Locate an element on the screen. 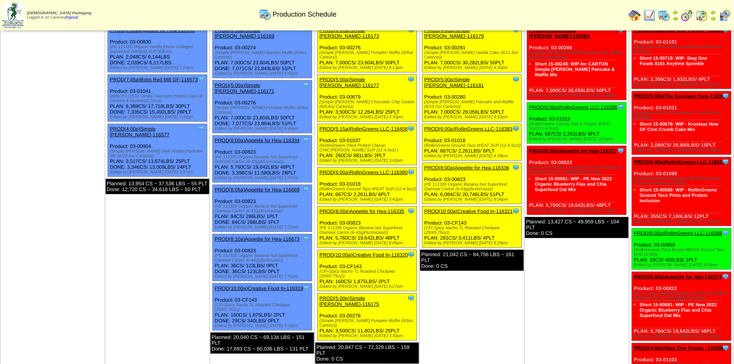 The height and width of the screenshot is (364, 734). img: line_graph.gif is located at coordinates (649, 15).